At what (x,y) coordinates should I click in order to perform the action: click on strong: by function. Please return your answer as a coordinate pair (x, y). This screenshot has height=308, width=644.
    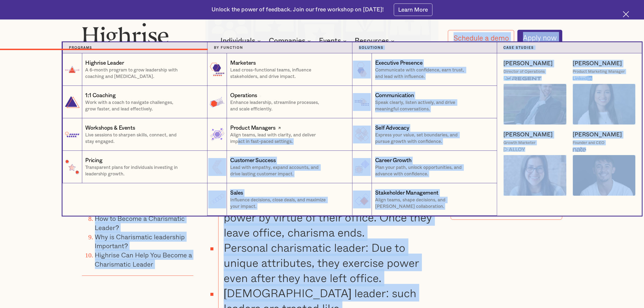
    Looking at the image, I should click on (229, 48).